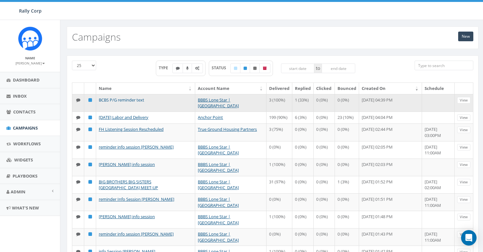 The width and height of the screenshot is (483, 252). What do you see at coordinates (18, 192) in the screenshot?
I see `span: Admin` at bounding box center [18, 192].